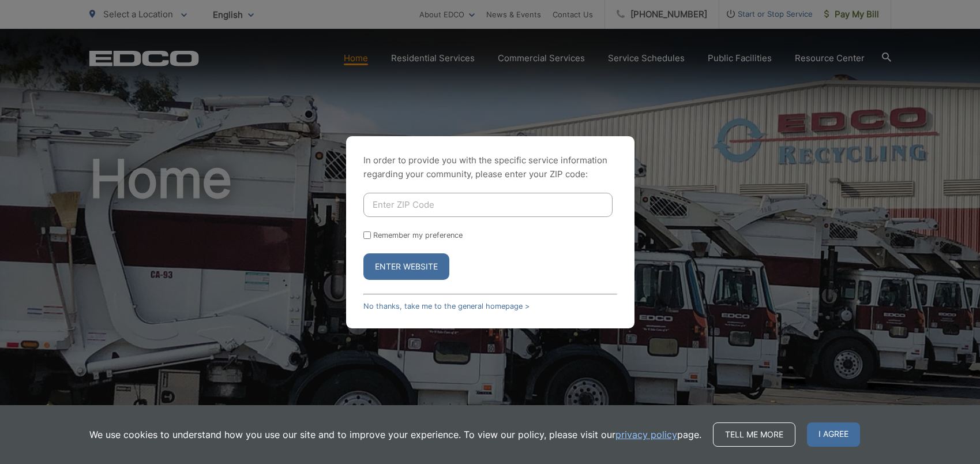 The height and width of the screenshot is (464, 980). Describe the element at coordinates (646, 434) in the screenshot. I see `a: privacy policy` at that location.